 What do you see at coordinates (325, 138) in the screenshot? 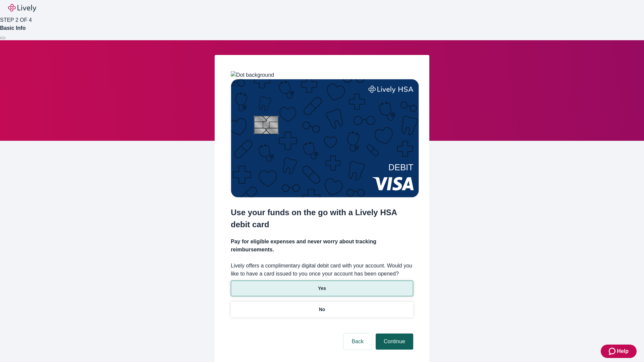
I see `img: Debit card` at bounding box center [325, 138].